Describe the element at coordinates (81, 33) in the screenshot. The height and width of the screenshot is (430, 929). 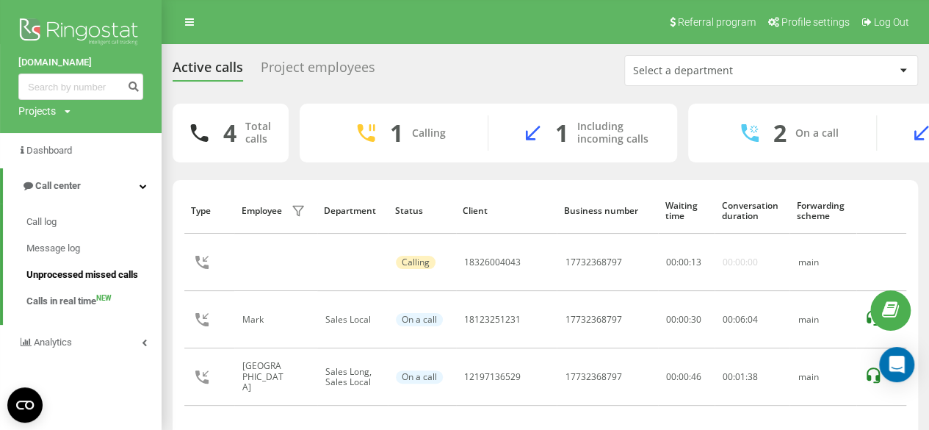
I see `img: Ringostat logo` at that location.